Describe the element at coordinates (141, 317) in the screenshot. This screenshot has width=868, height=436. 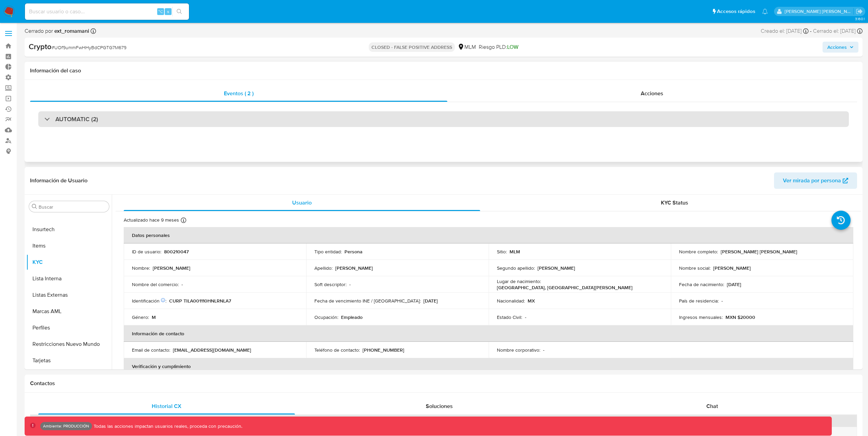
I see `p: Género :` at that location.